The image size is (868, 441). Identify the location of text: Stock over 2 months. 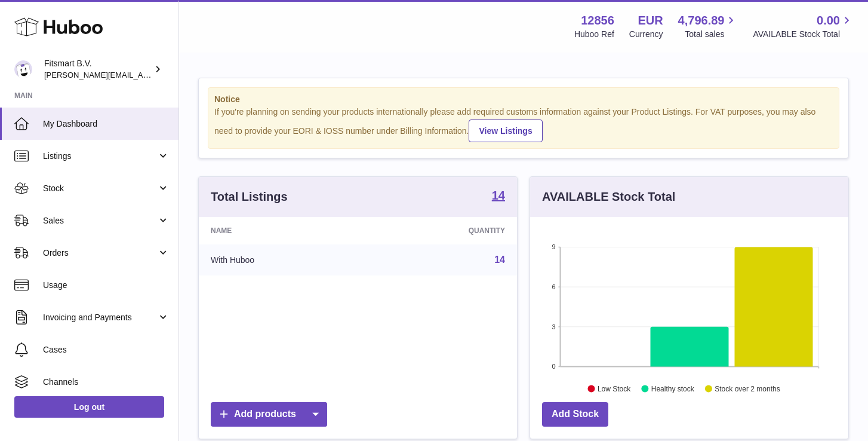
(747, 388).